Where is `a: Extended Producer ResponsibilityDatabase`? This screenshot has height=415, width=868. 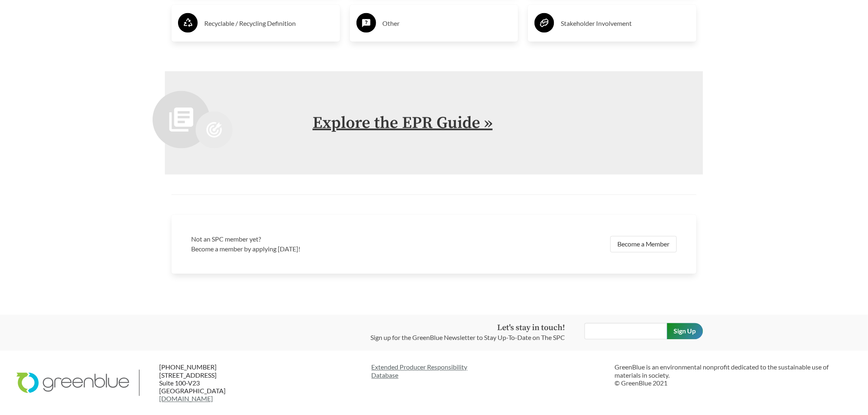
a: Extended Producer ResponsibilityDatabase is located at coordinates (490, 371).